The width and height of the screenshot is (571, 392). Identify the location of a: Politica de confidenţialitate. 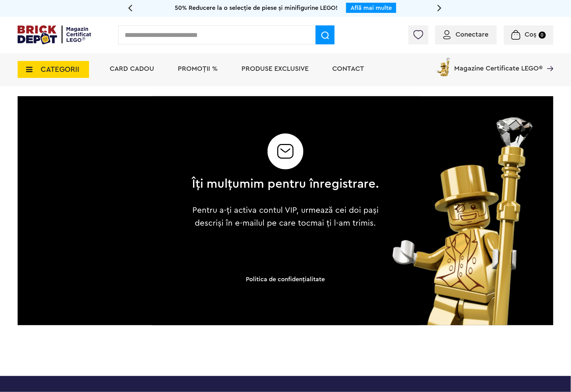
(286, 279).